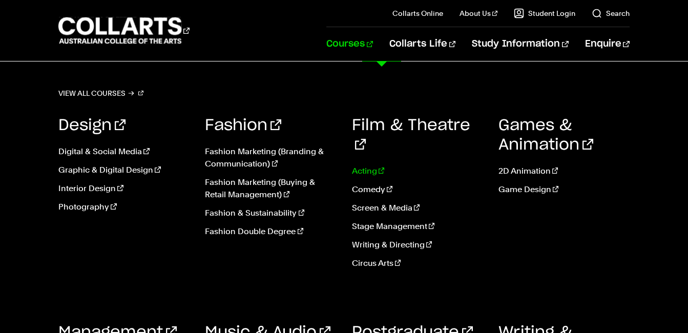  I want to click on a: Fashion Marketing (Buying & Retail Management), so click(270, 188).